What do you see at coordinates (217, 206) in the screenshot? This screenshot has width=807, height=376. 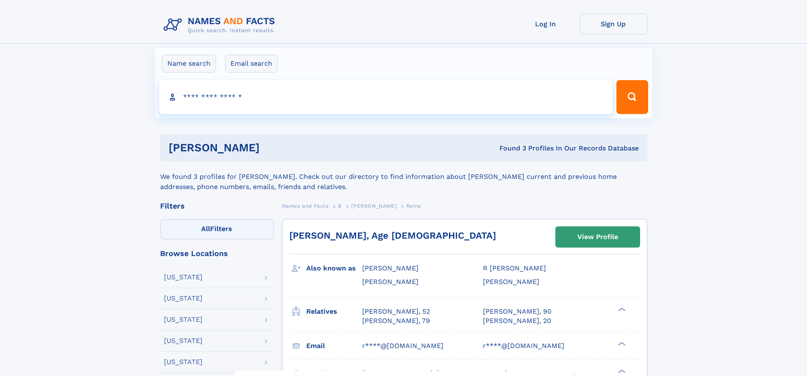 I see `div: Filters` at bounding box center [217, 206].